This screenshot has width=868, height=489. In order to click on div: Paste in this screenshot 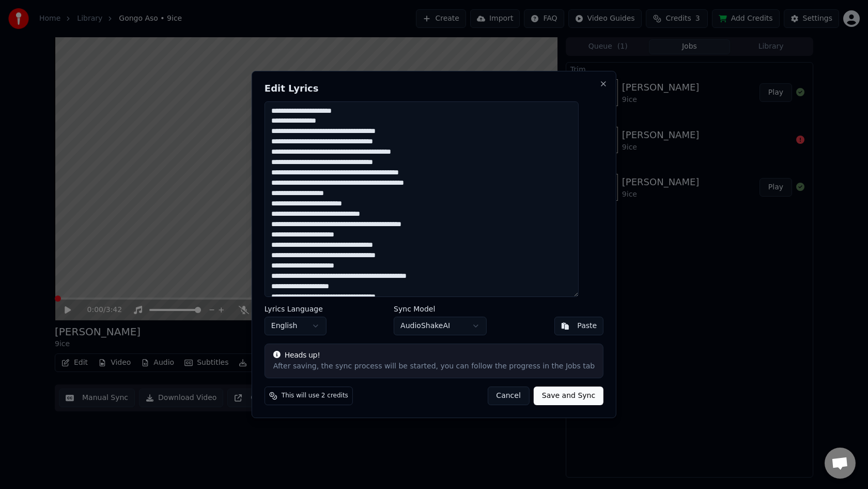, I will do `click(587, 326)`.